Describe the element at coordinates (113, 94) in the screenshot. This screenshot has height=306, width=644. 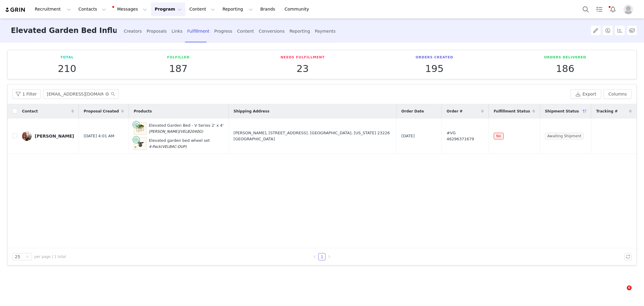
I see `i: icon: search` at that location.